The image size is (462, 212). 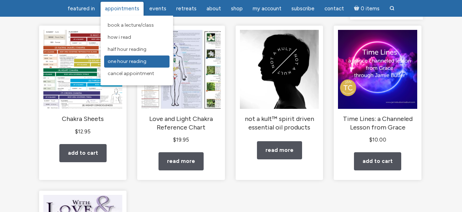 I want to click on h2: Time Lines: a Channeled Lesson from Grace, so click(x=378, y=123).